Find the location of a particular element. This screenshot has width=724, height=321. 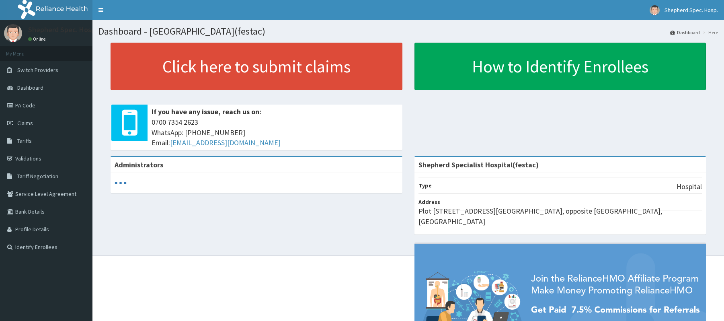

strong: Shepherd Specialist Hospital(festac) is located at coordinates (479, 164).